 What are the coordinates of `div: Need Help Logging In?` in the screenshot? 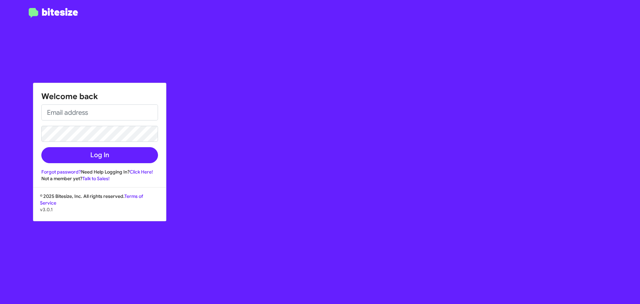 It's located at (100, 172).